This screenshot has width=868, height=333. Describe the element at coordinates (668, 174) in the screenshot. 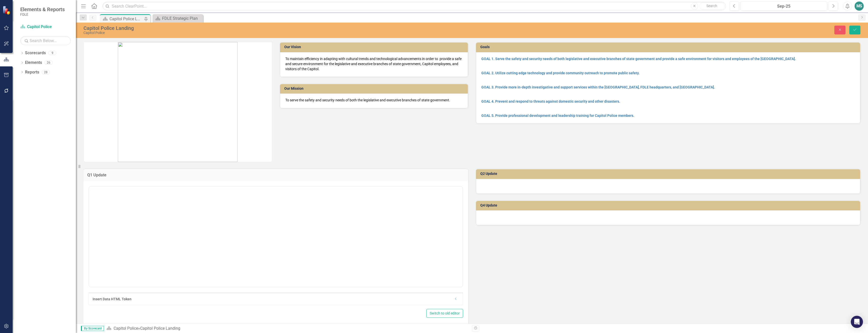

I see `h3: Q2 Update` at that location.